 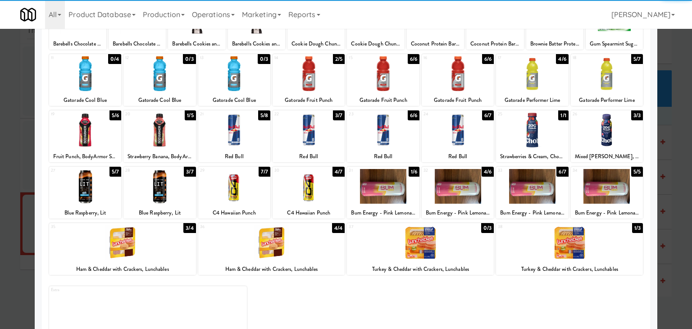 What do you see at coordinates (515, 170) in the screenshot?
I see `div: 33` at bounding box center [515, 170].